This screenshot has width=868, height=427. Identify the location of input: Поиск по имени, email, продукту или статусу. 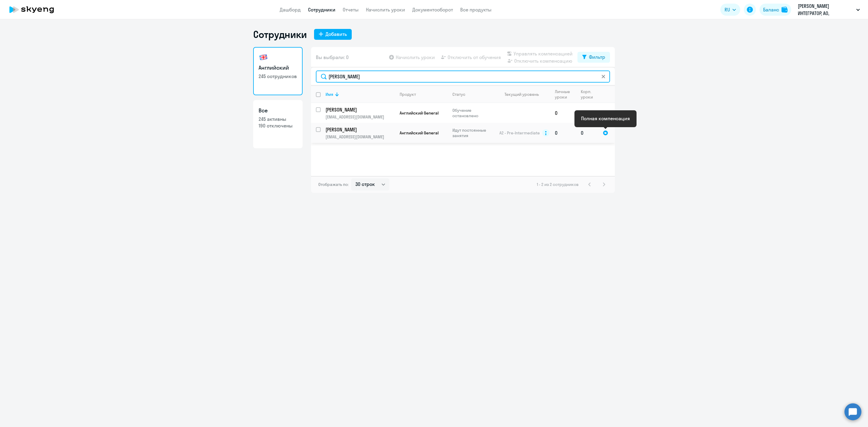
(463, 76).